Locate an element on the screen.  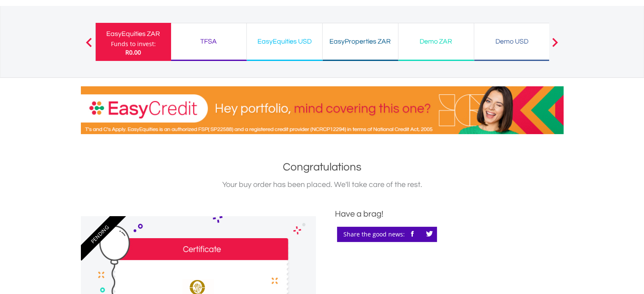
div: Your buy order has been placed. We'll take care of the rest. is located at coordinates (322, 185).